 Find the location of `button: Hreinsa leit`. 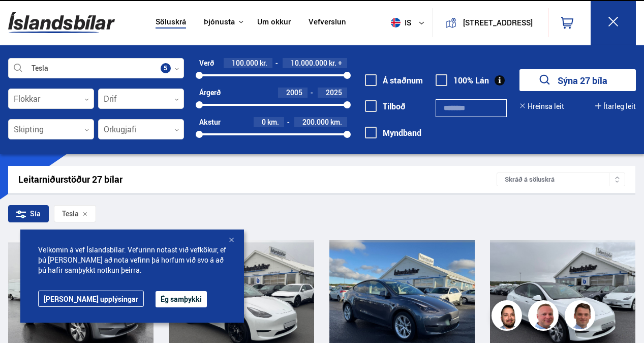

button: Hreinsa leit is located at coordinates (542, 106).